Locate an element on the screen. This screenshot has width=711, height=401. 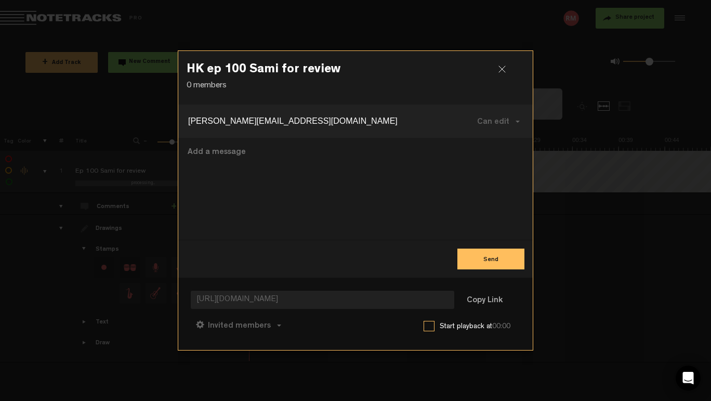
p: 0 members is located at coordinates (356, 86).